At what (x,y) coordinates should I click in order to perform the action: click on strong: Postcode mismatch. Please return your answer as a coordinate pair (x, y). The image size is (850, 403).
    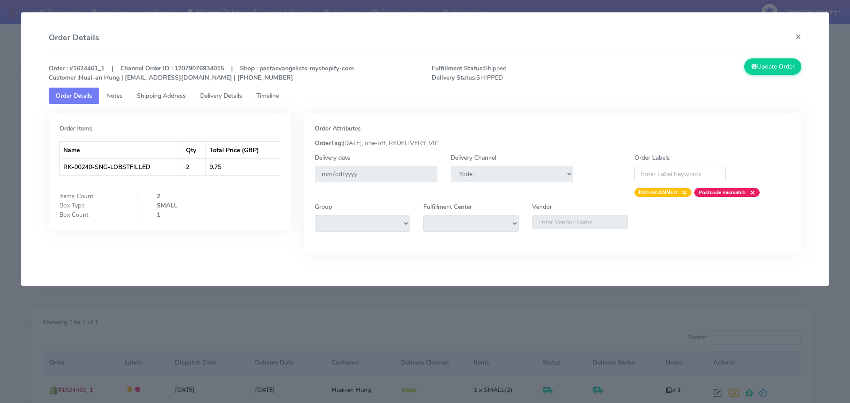
    Looking at the image, I should click on (722, 193).